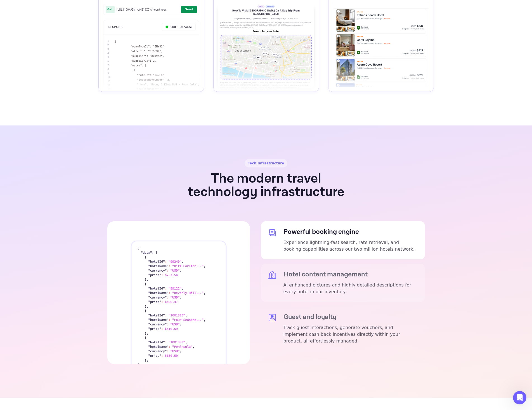  What do you see at coordinates (152, 66) in the screenshot?
I see `img: API Integration` at bounding box center [152, 66].